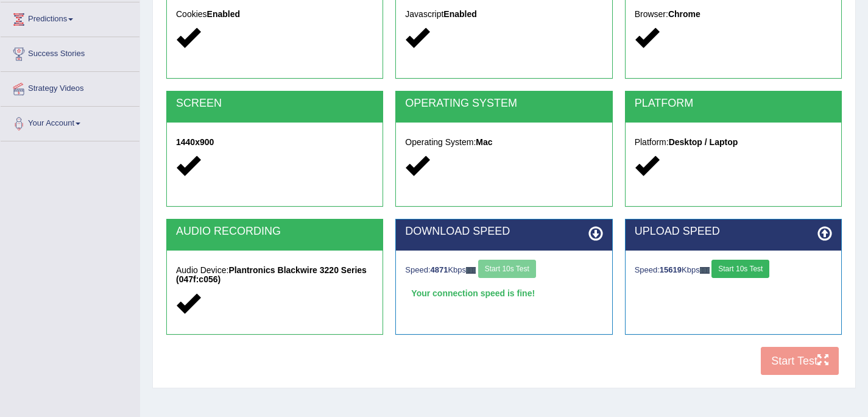  Describe the element at coordinates (271, 275) in the screenshot. I see `strong: Plantronics Blackwire 3220 Series (047f:c056)` at that location.